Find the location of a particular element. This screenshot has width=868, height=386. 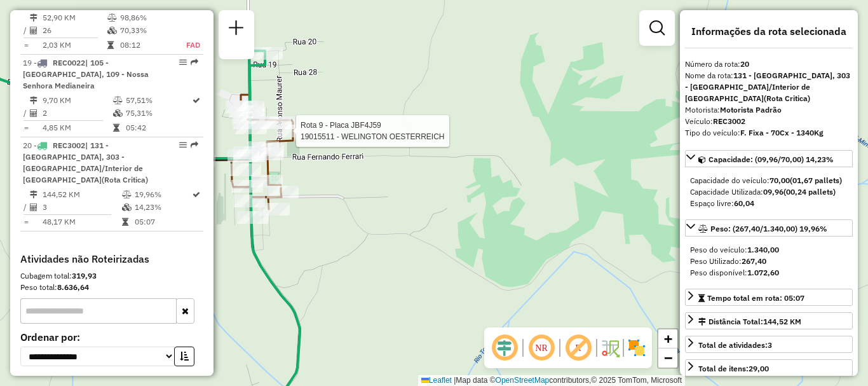

td: 52,90 KM is located at coordinates (74, 18).